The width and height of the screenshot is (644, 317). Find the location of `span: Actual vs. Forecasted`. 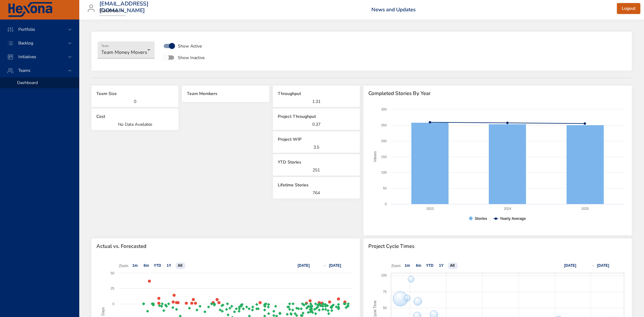

span: Actual vs. Forecasted is located at coordinates (226, 246).